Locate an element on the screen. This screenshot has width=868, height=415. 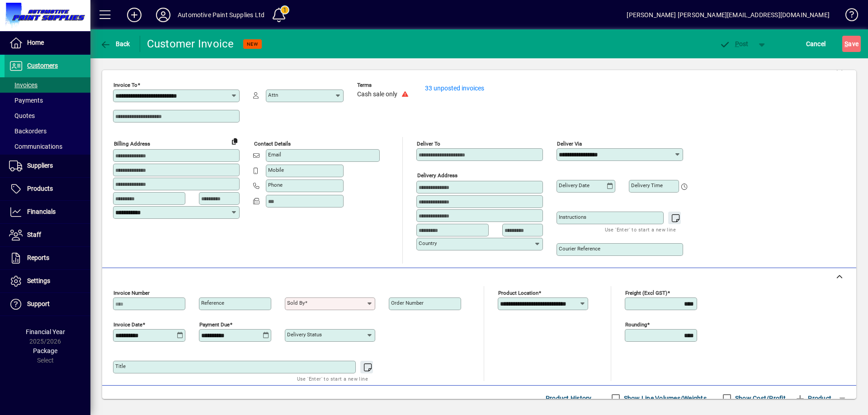
a: Quotes is located at coordinates (48, 116).